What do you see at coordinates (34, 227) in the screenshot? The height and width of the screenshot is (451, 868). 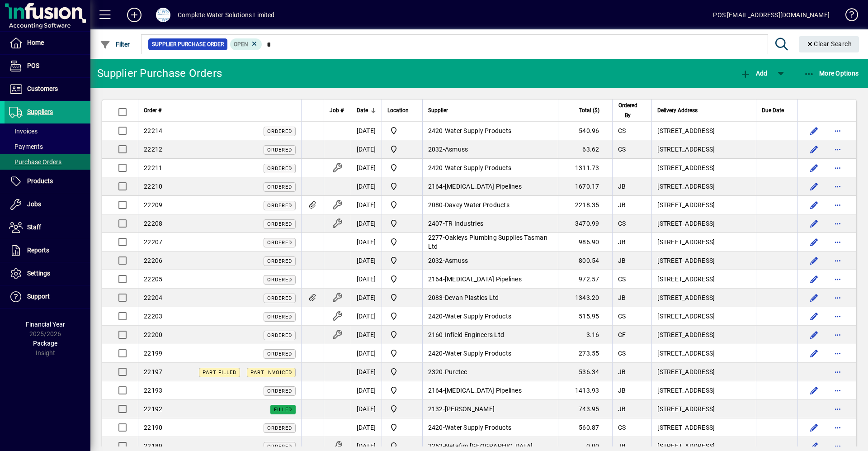 I see `span: Staff` at bounding box center [34, 227].